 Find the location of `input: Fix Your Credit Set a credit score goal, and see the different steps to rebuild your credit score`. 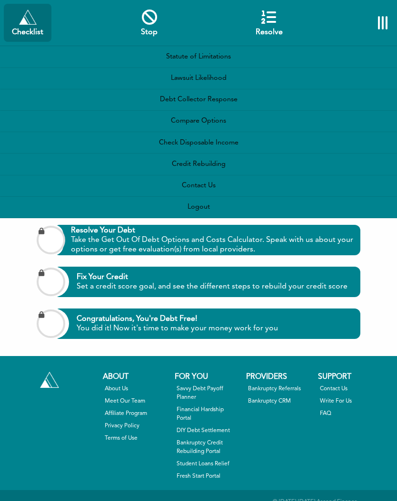

input: Fix Your Credit Set a credit score goal, and see the different steps to rebuild your credit score is located at coordinates (51, 282).